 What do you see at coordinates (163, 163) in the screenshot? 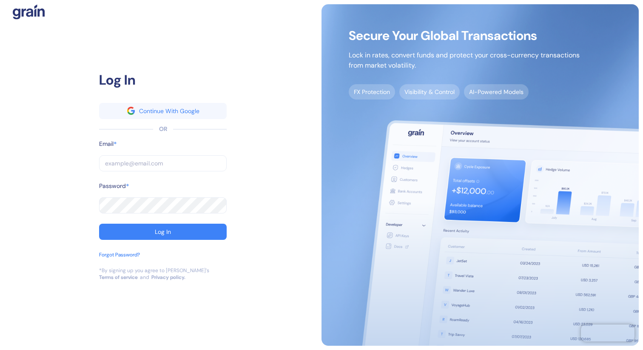
I see `input: example@email.com` at bounding box center [163, 163].